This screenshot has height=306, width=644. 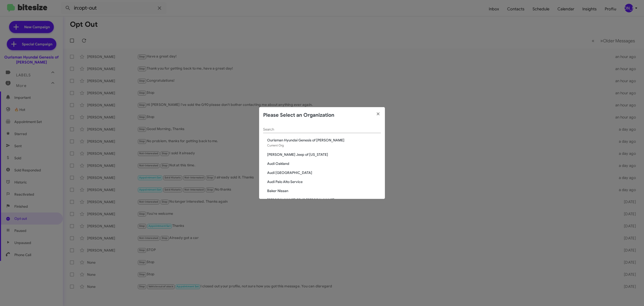 What do you see at coordinates (324, 182) in the screenshot?
I see `span: Audi Palo Alto Service` at bounding box center [324, 182].